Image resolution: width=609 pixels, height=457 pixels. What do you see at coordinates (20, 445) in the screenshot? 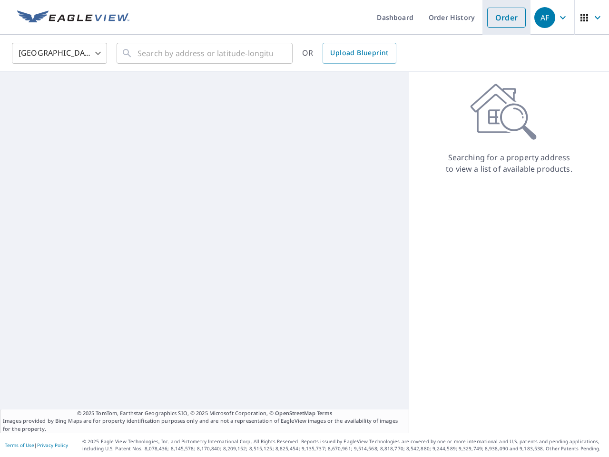
I see `a: Terms of Use` at bounding box center [20, 445].